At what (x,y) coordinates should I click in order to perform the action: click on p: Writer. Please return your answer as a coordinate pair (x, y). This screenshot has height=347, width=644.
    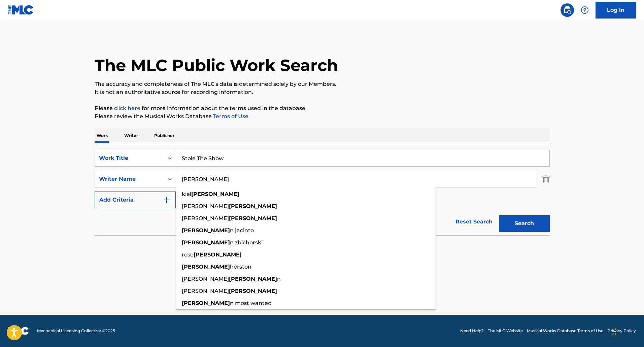
    Looking at the image, I should click on (131, 136).